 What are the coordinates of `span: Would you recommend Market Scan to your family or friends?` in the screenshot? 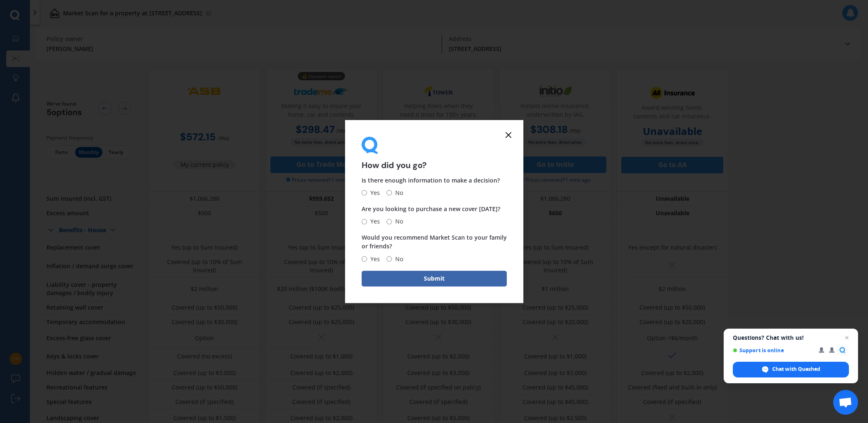 It's located at (434, 243).